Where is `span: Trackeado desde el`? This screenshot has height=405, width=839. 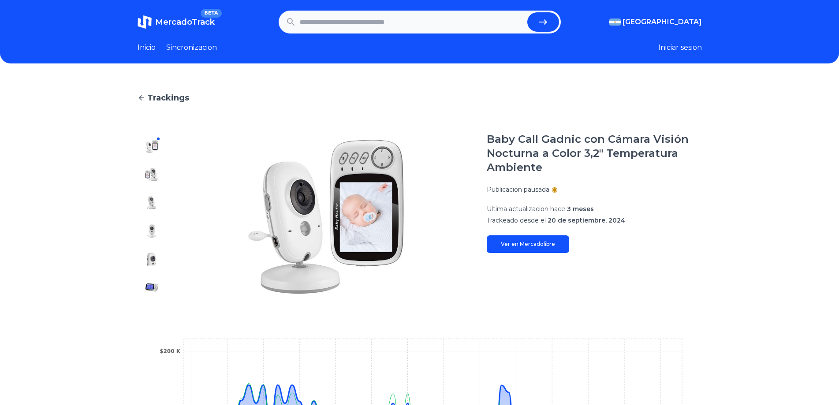
span: Trackeado desde el is located at coordinates (516, 220).